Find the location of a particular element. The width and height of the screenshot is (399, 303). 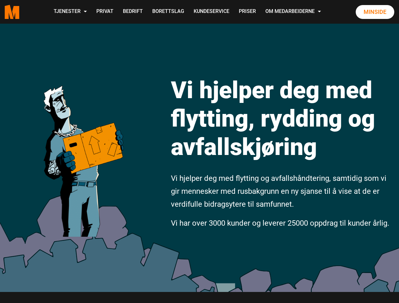

a: Borettslag is located at coordinates (168, 12).